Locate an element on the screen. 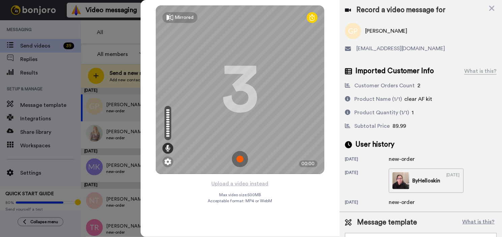 This screenshot has width=502, height=237. span: Acceptable format: MP4 or WebM is located at coordinates (239, 201).